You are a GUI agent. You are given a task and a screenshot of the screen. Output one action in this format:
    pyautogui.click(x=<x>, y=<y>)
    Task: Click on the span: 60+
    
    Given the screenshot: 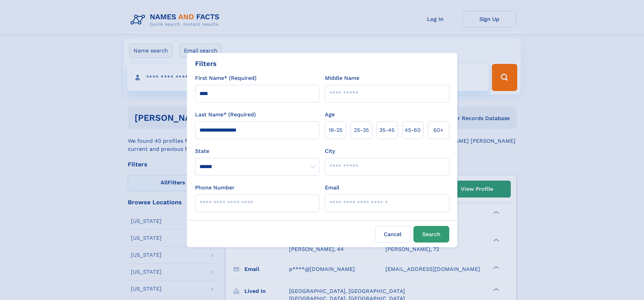 What is the action you would take?
    pyautogui.click(x=438, y=130)
    